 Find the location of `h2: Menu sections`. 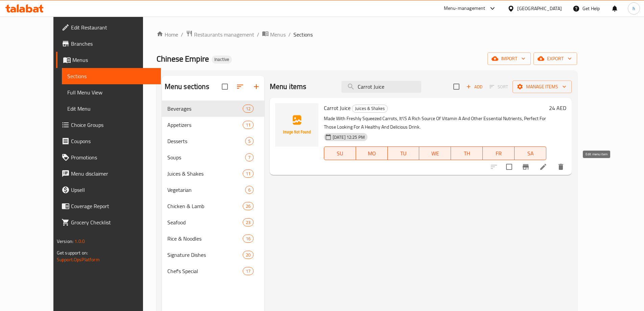

h2: Menu sections is located at coordinates (187, 87).